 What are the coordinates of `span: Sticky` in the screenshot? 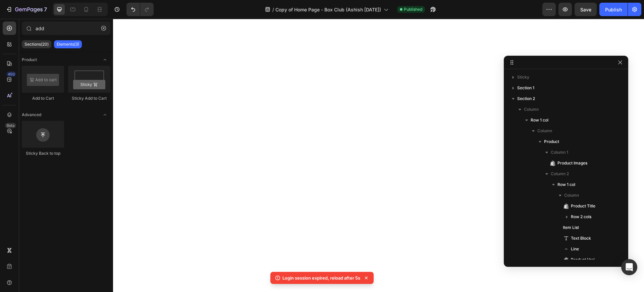 It's located at (524, 77).